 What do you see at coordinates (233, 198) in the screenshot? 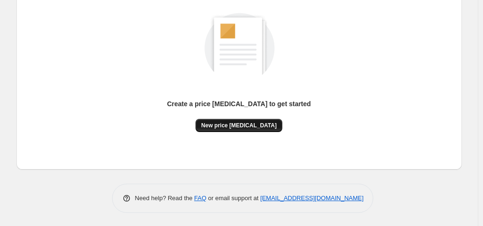
I see `span: or email support at` at bounding box center [233, 198].